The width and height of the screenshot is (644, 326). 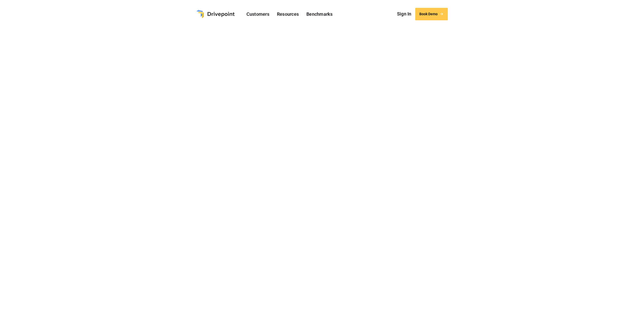 What do you see at coordinates (215, 14) in the screenshot?
I see `a: home` at bounding box center [215, 14].